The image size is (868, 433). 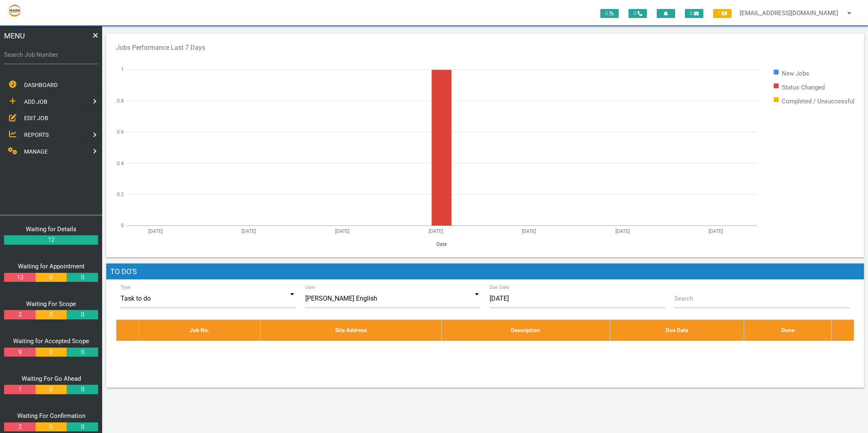 I want to click on text: Jobs Performance Last 7 Days, so click(x=160, y=47).